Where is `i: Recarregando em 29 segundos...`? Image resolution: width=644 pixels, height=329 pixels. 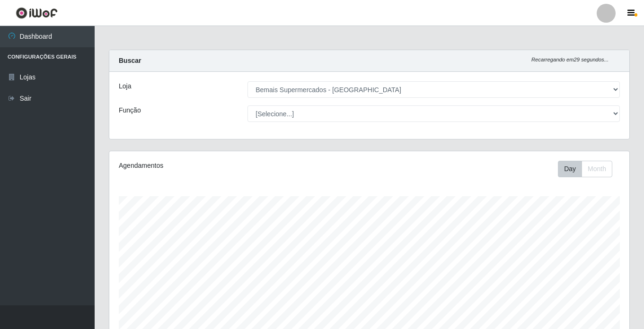
i: Recarregando em 29 segundos... is located at coordinates (570, 60).